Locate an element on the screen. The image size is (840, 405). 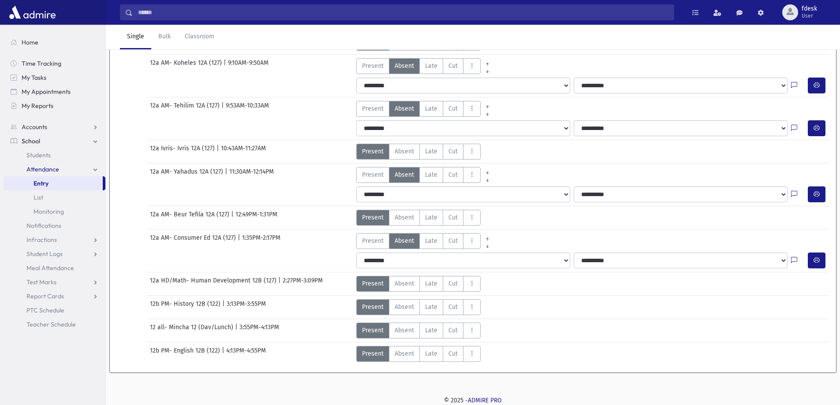
span: Test Marks is located at coordinates (41, 282).